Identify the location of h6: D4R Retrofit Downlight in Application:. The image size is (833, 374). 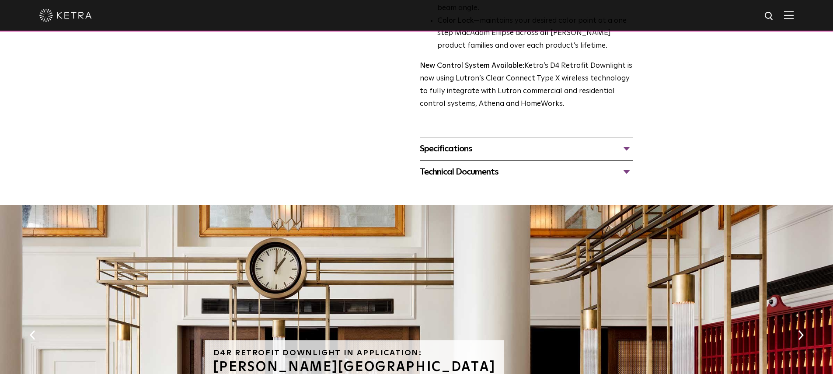
(355, 353).